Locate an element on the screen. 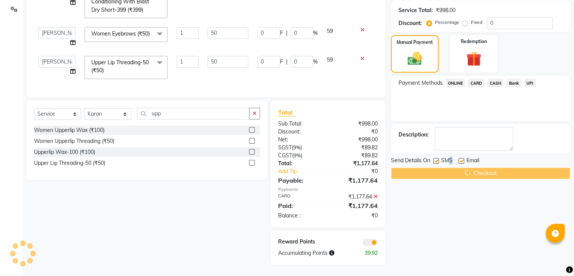  span: CARD is located at coordinates (476, 83).